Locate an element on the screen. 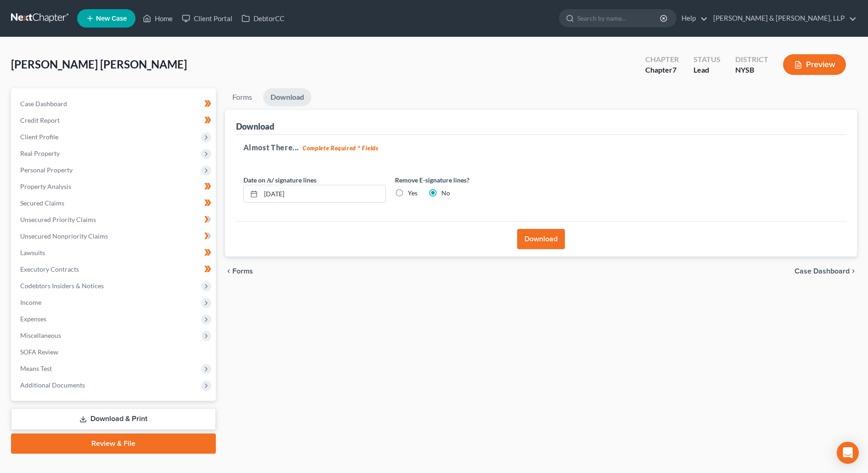  a: Property Analysis is located at coordinates (115, 186).